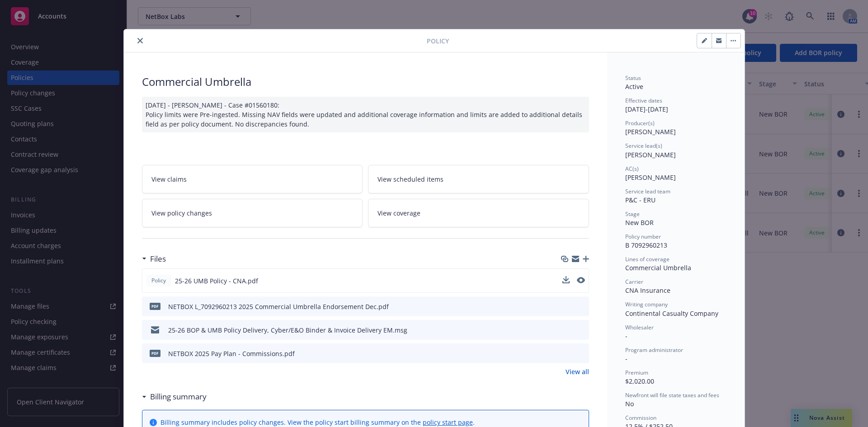  Describe the element at coordinates (632, 214) in the screenshot. I see `span: Stage` at that location.